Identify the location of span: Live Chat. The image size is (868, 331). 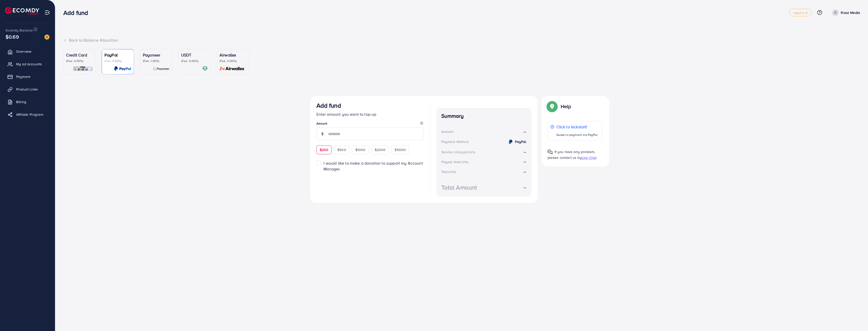
(589, 158).